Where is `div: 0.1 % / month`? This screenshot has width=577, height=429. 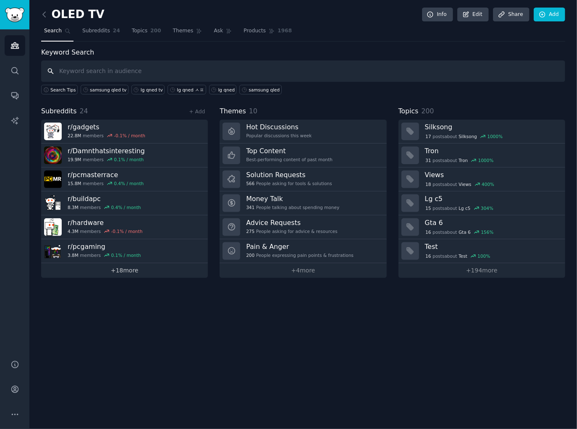 div: 0.1 % / month is located at coordinates (126, 255).